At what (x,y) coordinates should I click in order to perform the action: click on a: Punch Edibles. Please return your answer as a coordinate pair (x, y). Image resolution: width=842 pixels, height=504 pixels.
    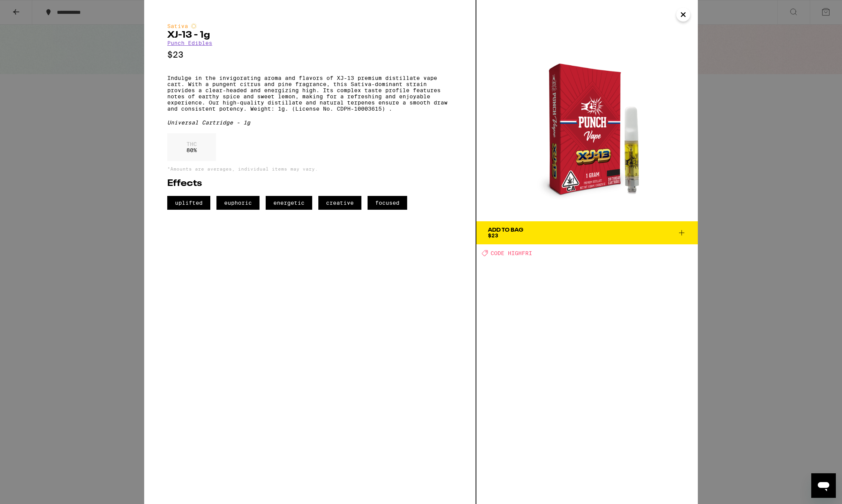
    Looking at the image, I should click on (189, 43).